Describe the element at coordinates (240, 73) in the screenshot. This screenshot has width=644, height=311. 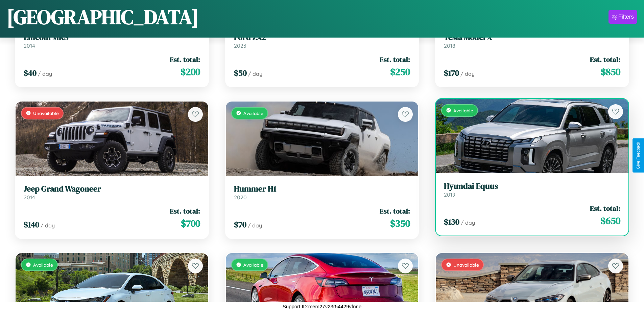
I see `span: $ 50` at that location.